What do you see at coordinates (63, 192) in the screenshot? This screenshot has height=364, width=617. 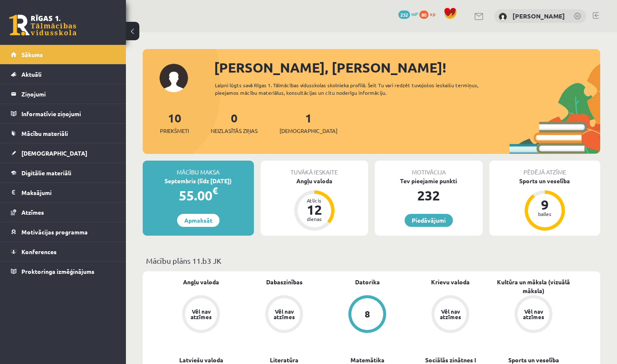 I see `a: Maksājumi` at bounding box center [63, 192].